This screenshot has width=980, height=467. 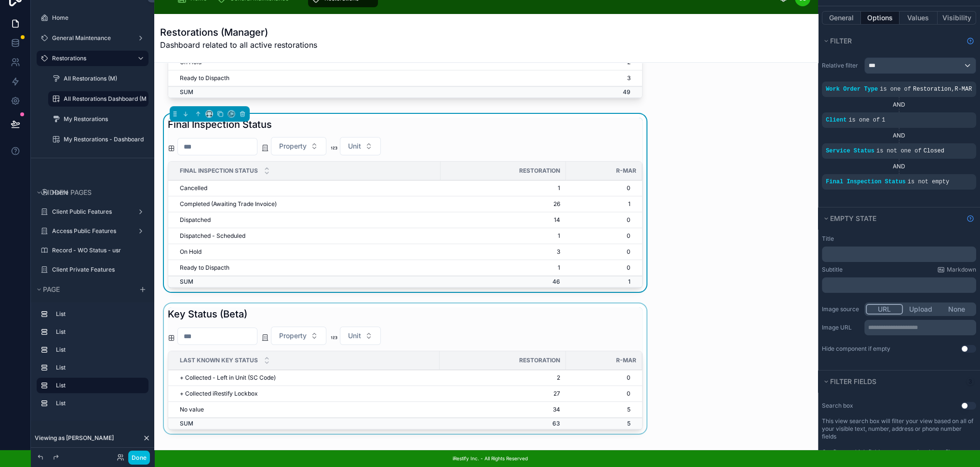 I want to click on label: All Restorations Dashboard (M), so click(x=105, y=99).